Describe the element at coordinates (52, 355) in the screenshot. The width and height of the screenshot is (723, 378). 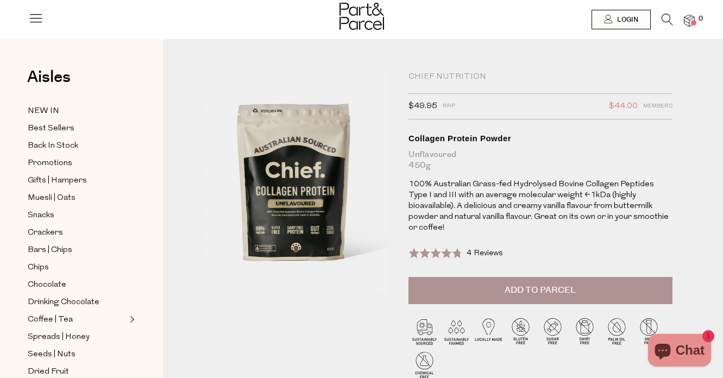
I see `span: Seeds | Nuts` at that location.